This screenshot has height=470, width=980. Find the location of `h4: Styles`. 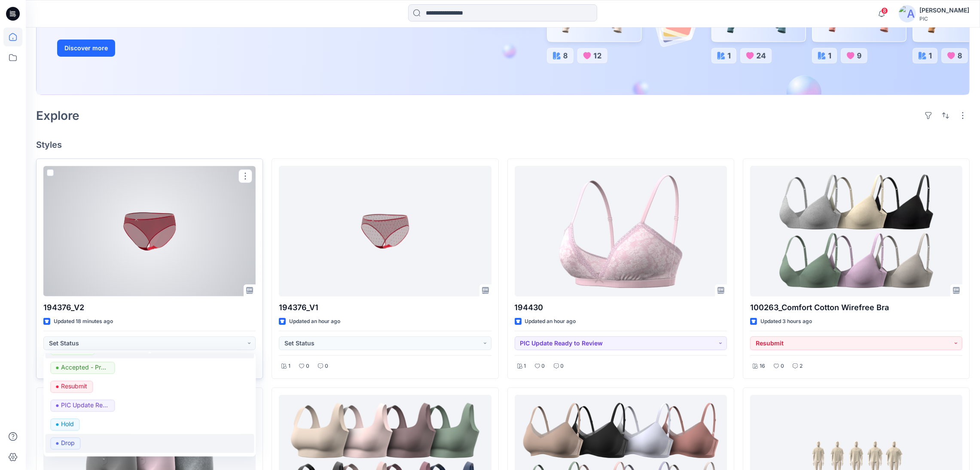

h4: Styles is located at coordinates (502, 145).